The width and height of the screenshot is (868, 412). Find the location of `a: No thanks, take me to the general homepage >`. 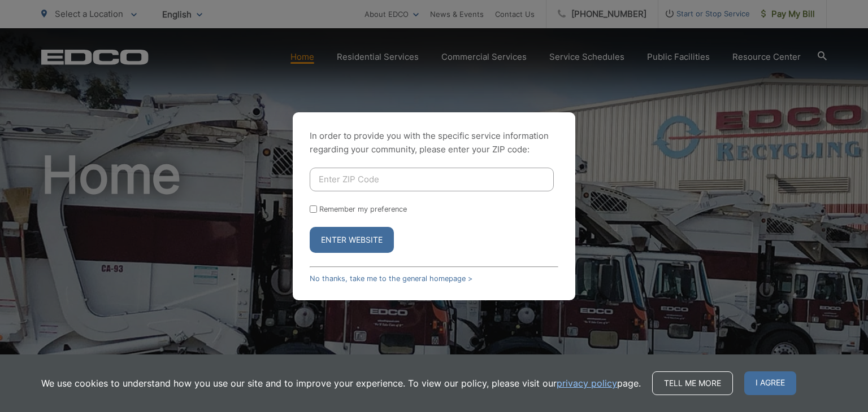

a: No thanks, take me to the general homepage > is located at coordinates (391, 278).